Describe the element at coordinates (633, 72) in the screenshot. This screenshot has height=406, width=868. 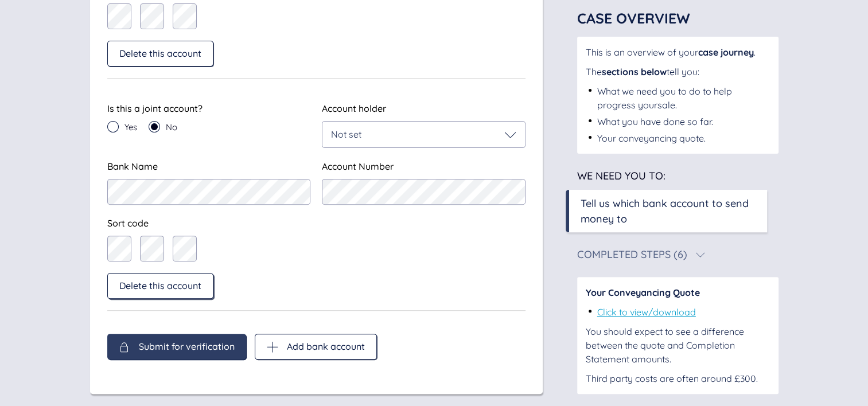
I see `span: sections below` at that location.